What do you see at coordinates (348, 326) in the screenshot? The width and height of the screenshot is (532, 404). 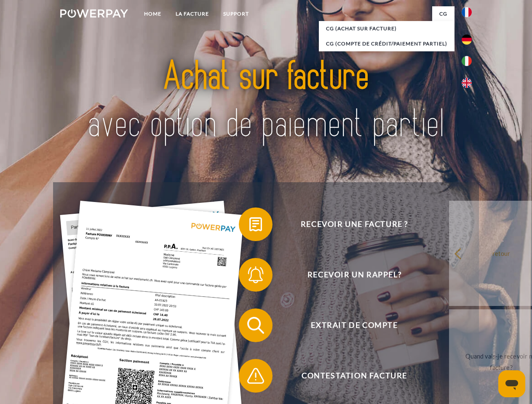 I see `button: Extrait de compte` at bounding box center [348, 326].